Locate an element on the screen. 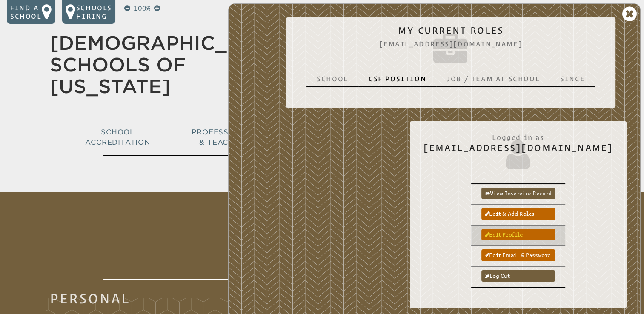 Image resolution: width=644 pixels, height=314 pixels. p: Schools Hiring is located at coordinates (94, 12).